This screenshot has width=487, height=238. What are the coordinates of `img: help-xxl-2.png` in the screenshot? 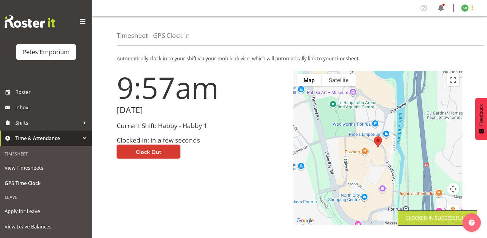 It's located at (472, 222).